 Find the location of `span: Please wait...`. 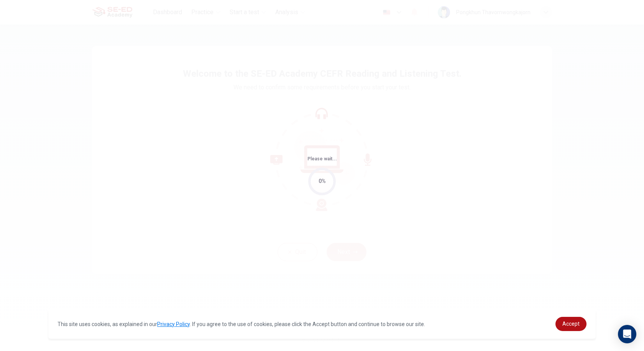

span: Please wait... is located at coordinates (322, 159).